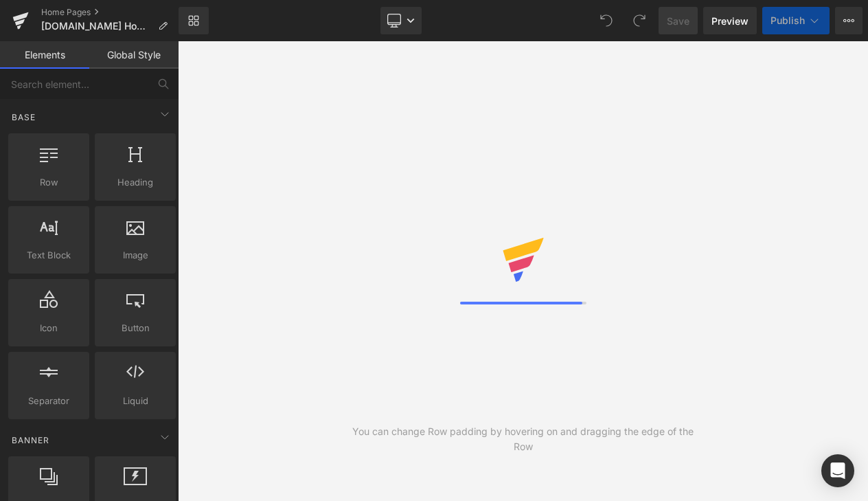 The image size is (868, 501). I want to click on span: Save, so click(678, 20).